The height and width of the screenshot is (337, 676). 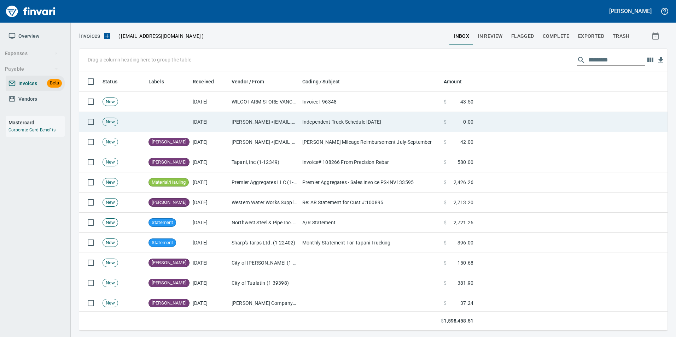 I want to click on td: Northwest Steel & Pipe Inc. (1-22439), so click(x=264, y=223).